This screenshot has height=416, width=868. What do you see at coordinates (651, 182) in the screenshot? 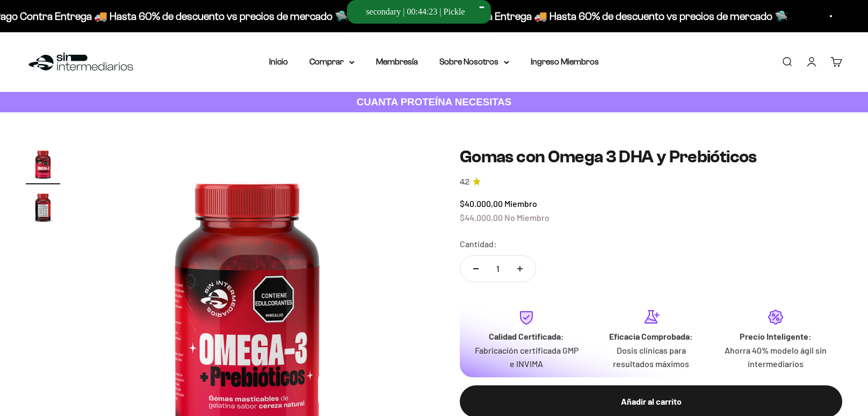
I see `a: 4.24.2 de 5.0 estrellas` at bounding box center [651, 182].